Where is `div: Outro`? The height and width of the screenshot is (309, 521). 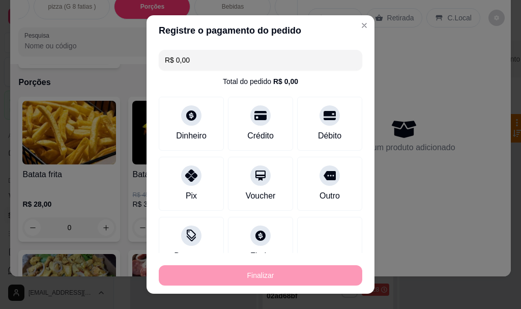 div: Outro is located at coordinates (330, 196).